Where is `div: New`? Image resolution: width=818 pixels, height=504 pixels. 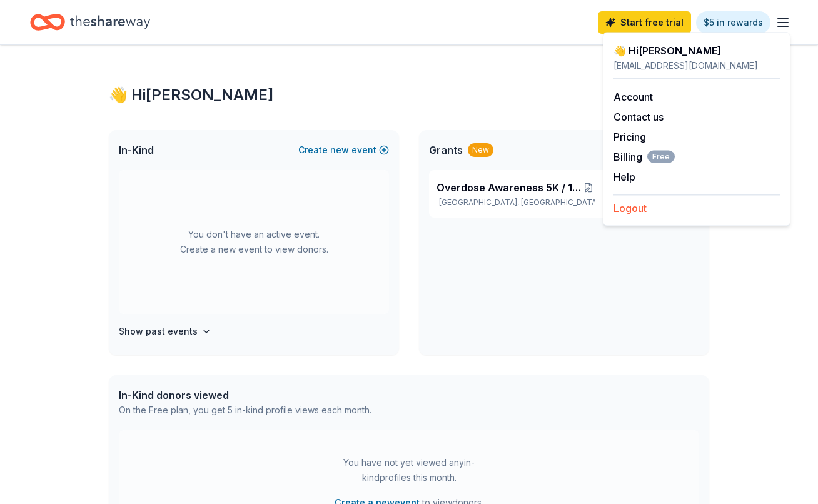
div: New is located at coordinates (481, 150).